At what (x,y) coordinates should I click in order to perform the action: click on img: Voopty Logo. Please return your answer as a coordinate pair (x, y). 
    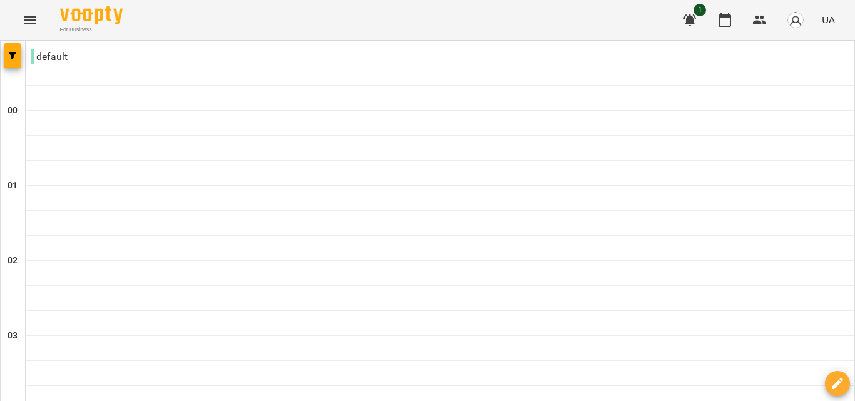
    Looking at the image, I should click on (91, 15).